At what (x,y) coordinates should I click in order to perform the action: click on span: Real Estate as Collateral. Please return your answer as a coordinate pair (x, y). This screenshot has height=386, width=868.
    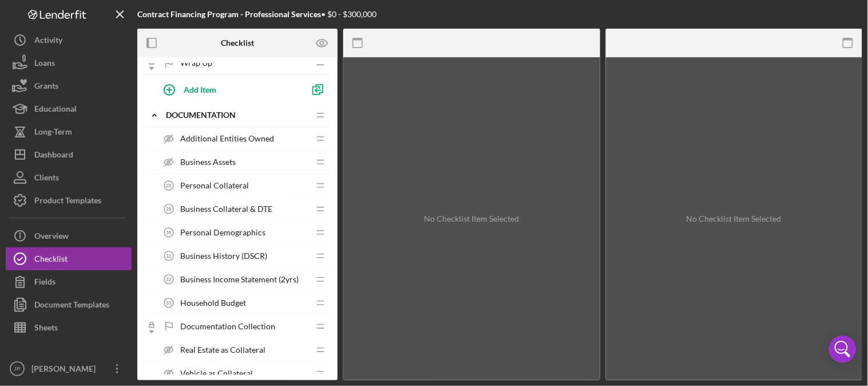
    Looking at the image, I should click on (223, 349).